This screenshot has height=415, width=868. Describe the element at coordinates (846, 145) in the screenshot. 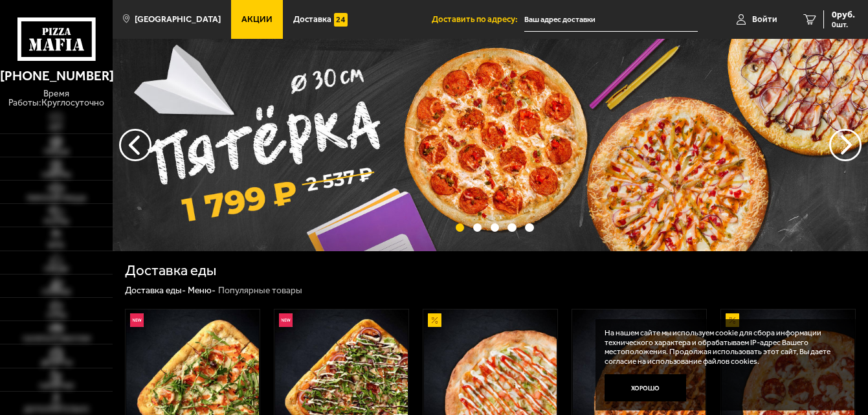

I see `button: предыдущий` at that location.